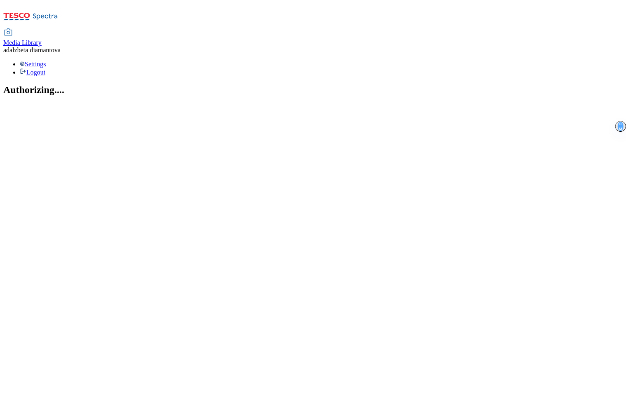 The height and width of the screenshot is (398, 626). Describe the element at coordinates (35, 50) in the screenshot. I see `span: alzbeta diamantova` at that location.